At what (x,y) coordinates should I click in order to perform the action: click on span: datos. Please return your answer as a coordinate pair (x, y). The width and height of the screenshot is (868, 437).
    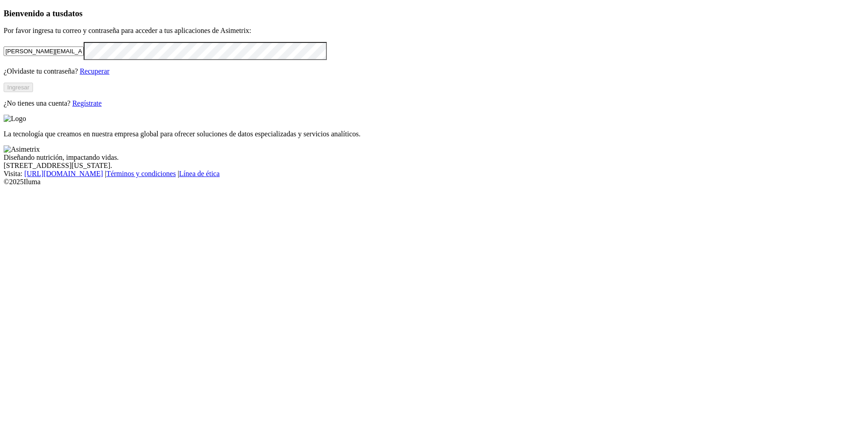
    Looking at the image, I should click on (73, 13).